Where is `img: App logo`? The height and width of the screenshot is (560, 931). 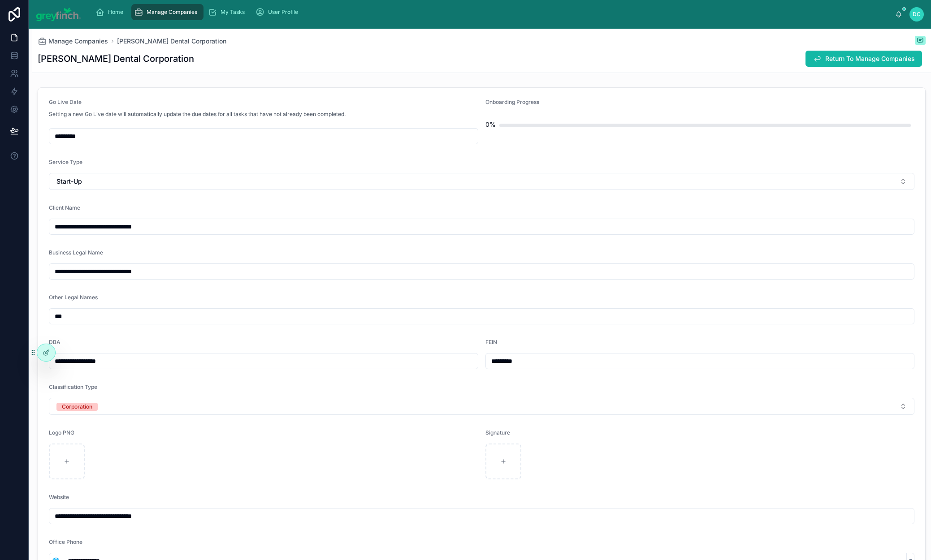
img: App logo is located at coordinates (58, 14).